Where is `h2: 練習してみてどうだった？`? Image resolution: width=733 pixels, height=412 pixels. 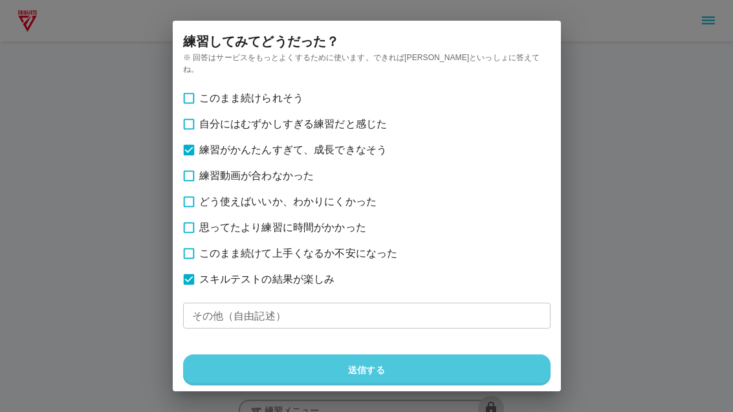
h2: 練習してみてどうだった？ is located at coordinates (364, 41).